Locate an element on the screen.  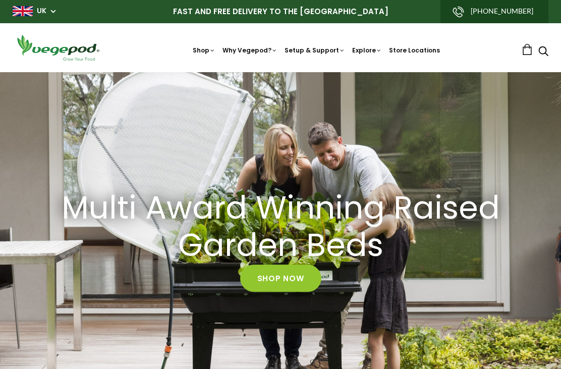
a: Explore is located at coordinates (367, 50).